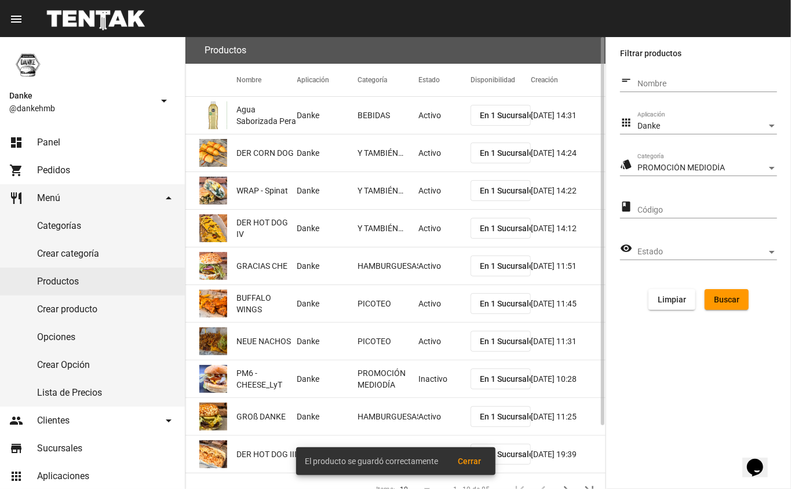  I want to click on img: f44e3677-93e0-45e7-9b22-8afb0cb9c0b5.png, so click(213, 266).